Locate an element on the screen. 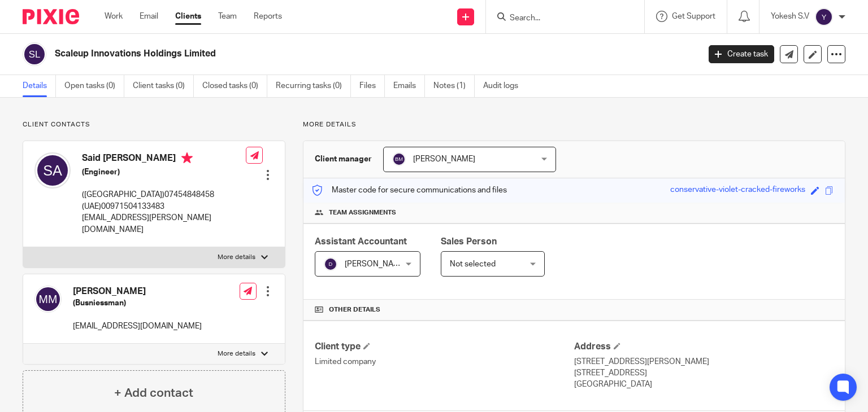 The image size is (868, 412). h4: Client type is located at coordinates (444, 347).